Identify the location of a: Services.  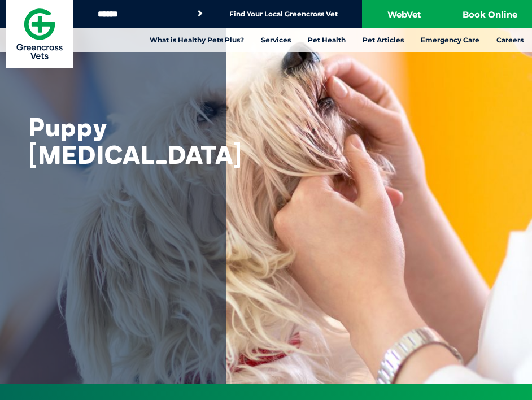
(276, 40).